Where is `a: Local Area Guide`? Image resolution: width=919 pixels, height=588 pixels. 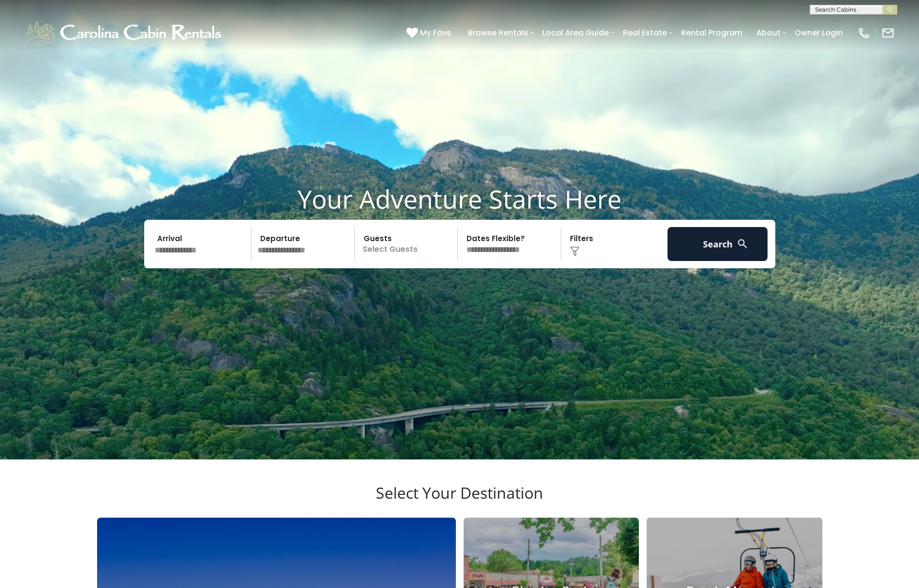 a: Local Area Guide is located at coordinates (575, 33).